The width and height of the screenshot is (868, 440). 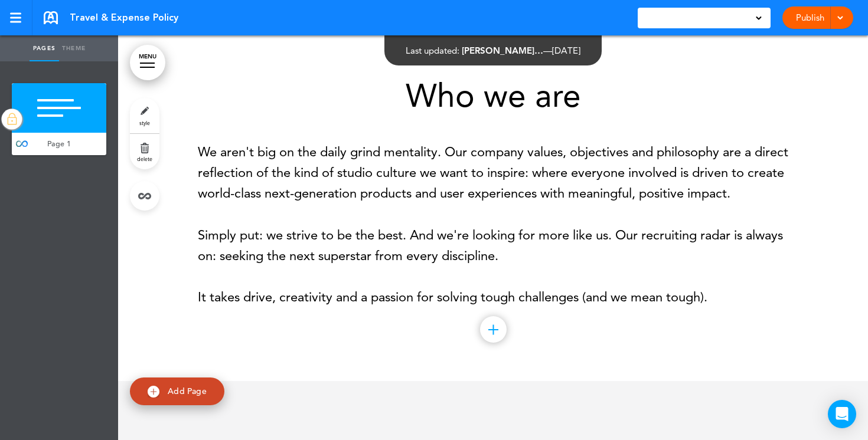 What do you see at coordinates (145, 151) in the screenshot?
I see `a: delete` at bounding box center [145, 151].